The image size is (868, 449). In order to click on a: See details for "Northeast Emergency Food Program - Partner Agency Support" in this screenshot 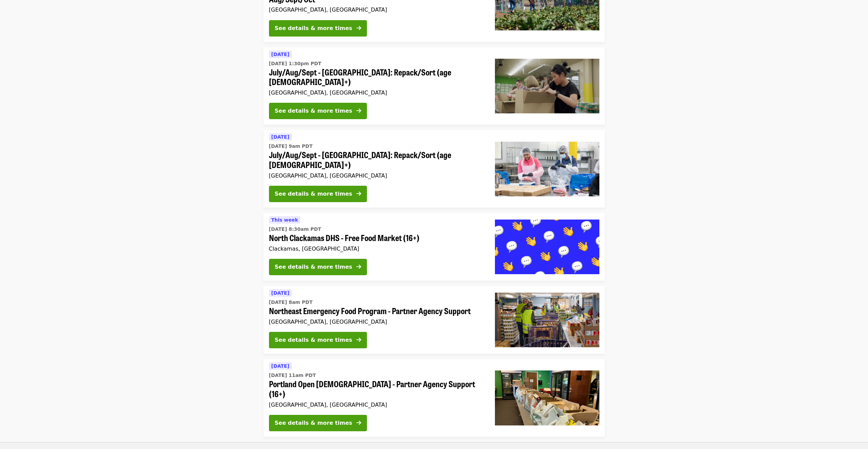, I will do `click(434, 320)`.